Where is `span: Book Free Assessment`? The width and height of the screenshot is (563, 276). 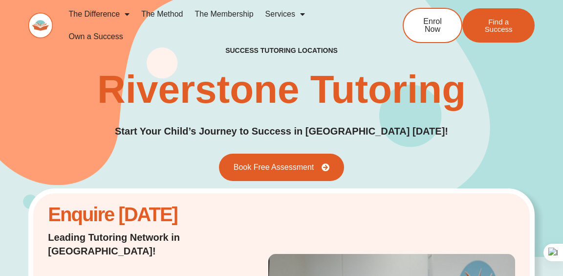 span: Book Free Assessment is located at coordinates (274, 167).